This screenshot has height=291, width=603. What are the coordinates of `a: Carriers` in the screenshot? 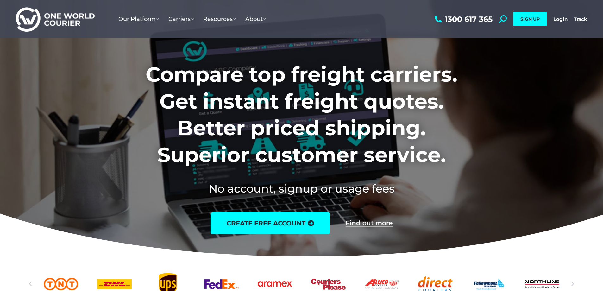 It's located at (181, 19).